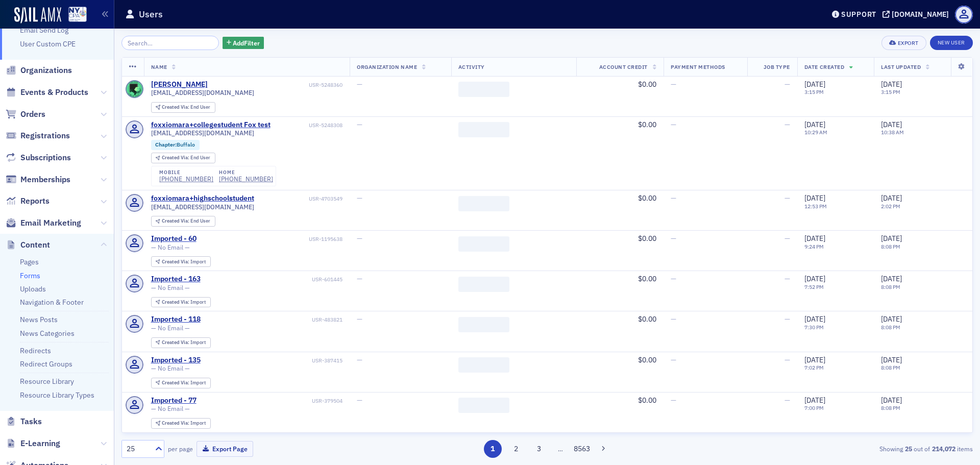  I want to click on span: Add Filter, so click(246, 43).